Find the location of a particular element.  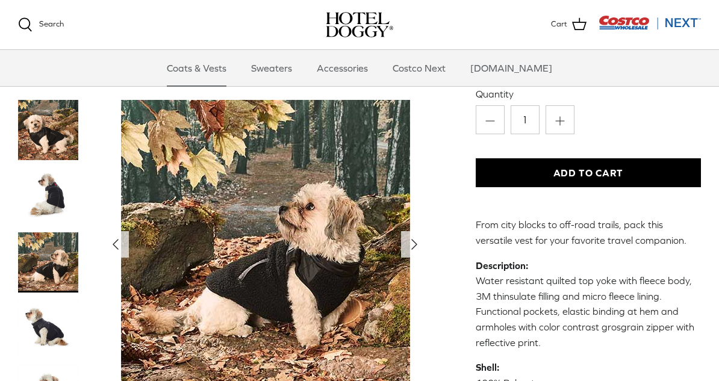

img: Costco Next is located at coordinates (650, 22).